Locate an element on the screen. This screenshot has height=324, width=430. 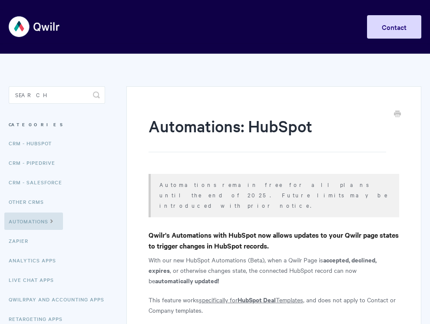
b: automatically updated! is located at coordinates (187, 280).